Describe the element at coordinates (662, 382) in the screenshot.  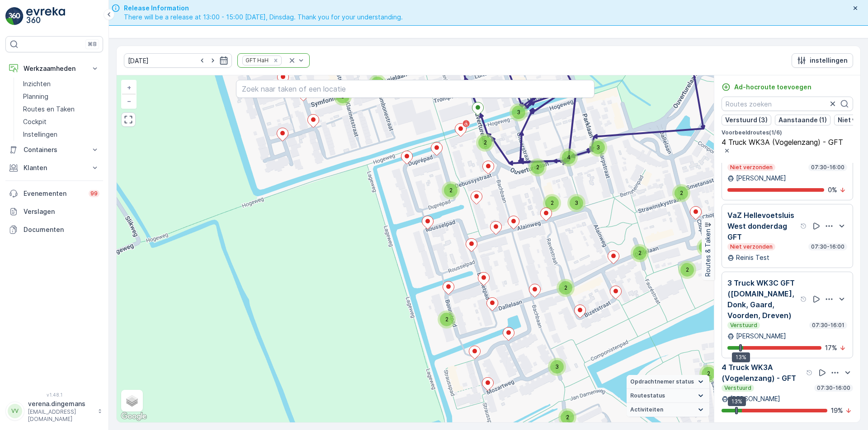
I see `span: Opdrachtnemer status` at that location.